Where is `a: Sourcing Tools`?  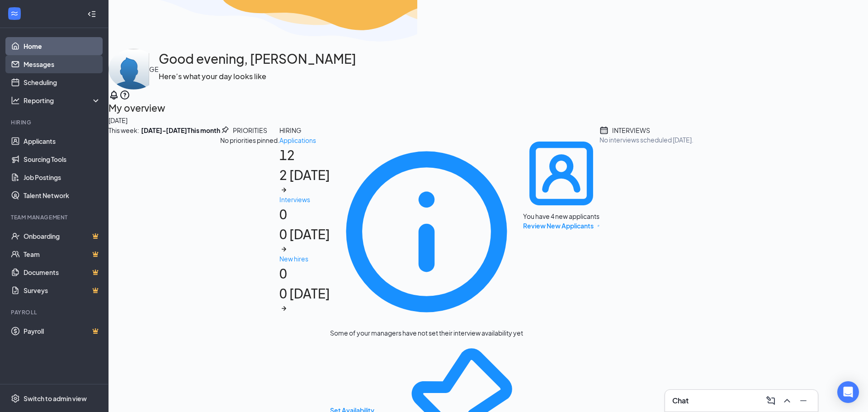
a: Sourcing Tools is located at coordinates (62, 159).